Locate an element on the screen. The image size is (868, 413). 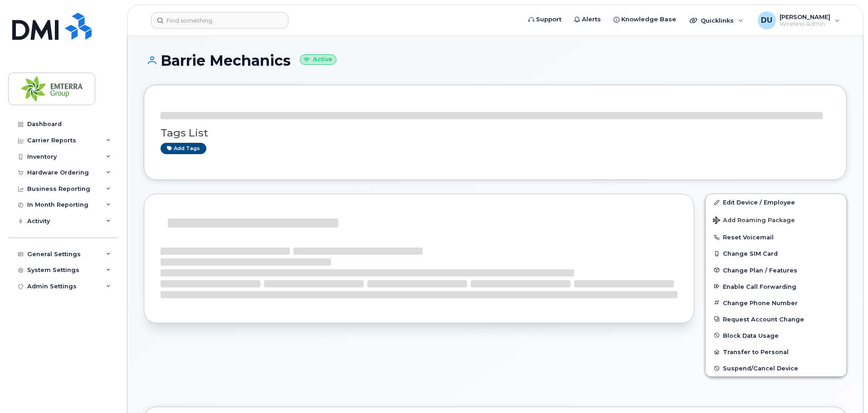
span: Enable Call Forwarding is located at coordinates (760, 286).